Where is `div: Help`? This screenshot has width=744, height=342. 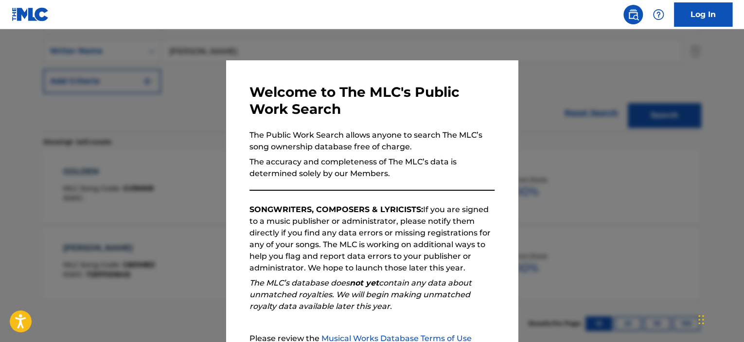
div: Help is located at coordinates (659, 15).